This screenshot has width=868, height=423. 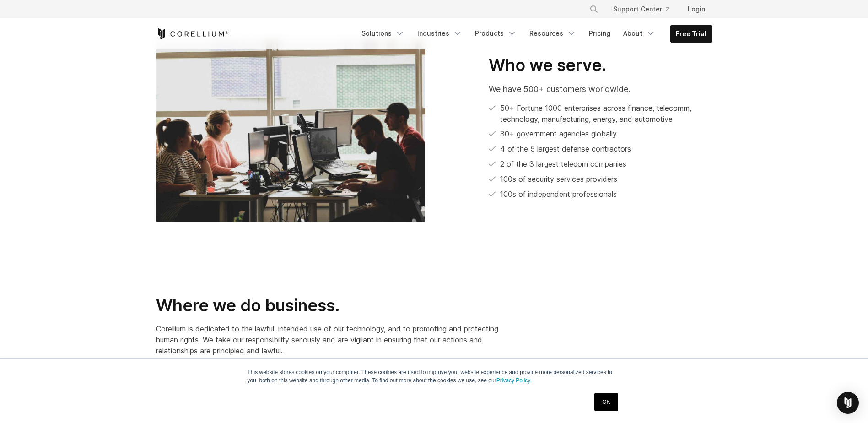 What do you see at coordinates (339, 305) in the screenshot?
I see `h2: Where we do business.` at bounding box center [339, 305].